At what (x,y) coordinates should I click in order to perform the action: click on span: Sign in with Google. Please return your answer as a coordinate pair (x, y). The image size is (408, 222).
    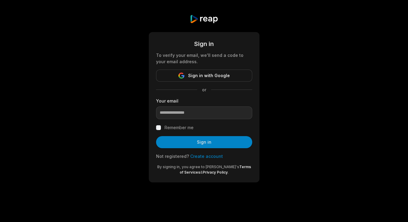
    Looking at the image, I should click on (209, 76).